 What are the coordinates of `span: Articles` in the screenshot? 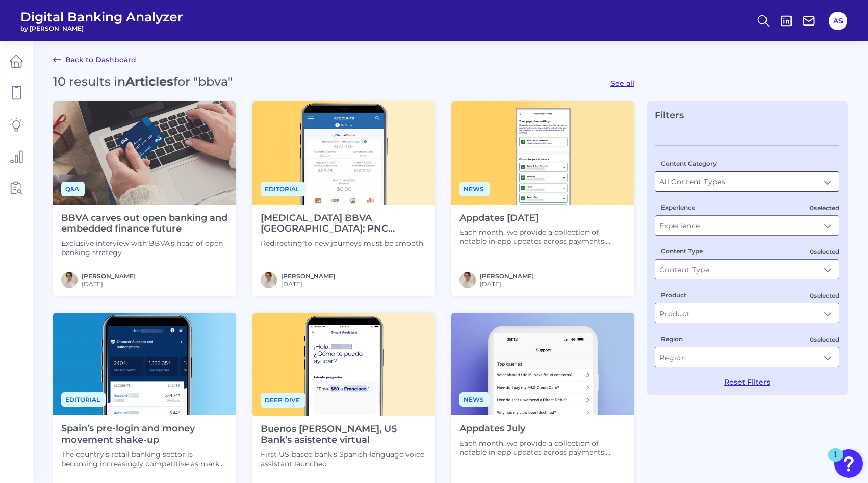 It's located at (150, 81).